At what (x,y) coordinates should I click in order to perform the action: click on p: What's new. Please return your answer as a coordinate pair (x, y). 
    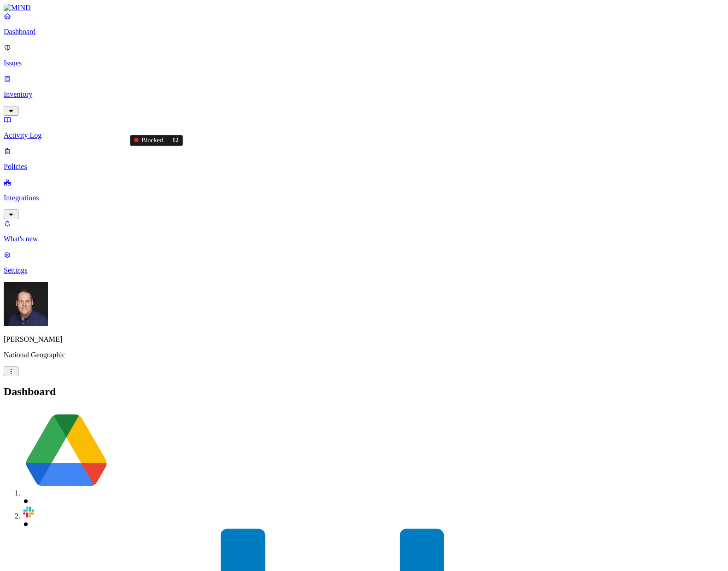
    Looking at the image, I should click on (364, 239).